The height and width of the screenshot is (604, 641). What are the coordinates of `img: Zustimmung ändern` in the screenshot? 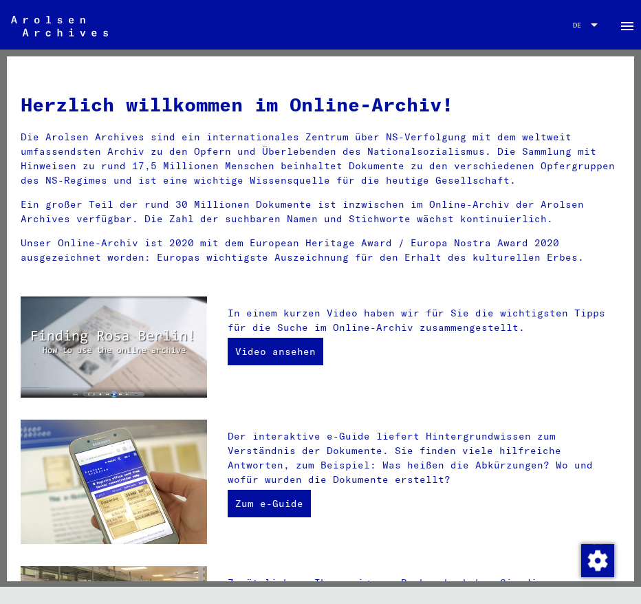 It's located at (597, 560).